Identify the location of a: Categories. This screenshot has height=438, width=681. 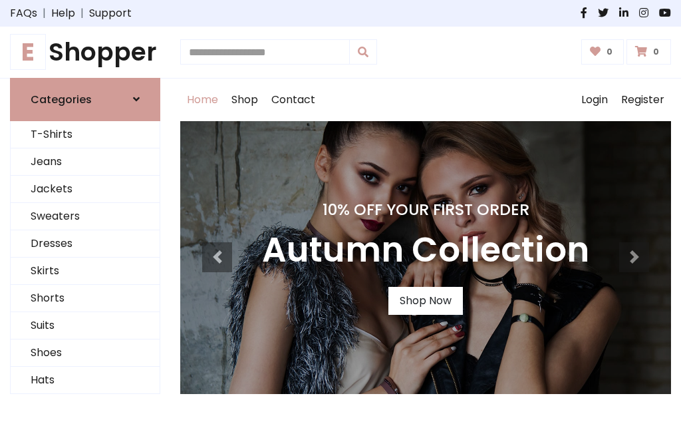
(85, 99).